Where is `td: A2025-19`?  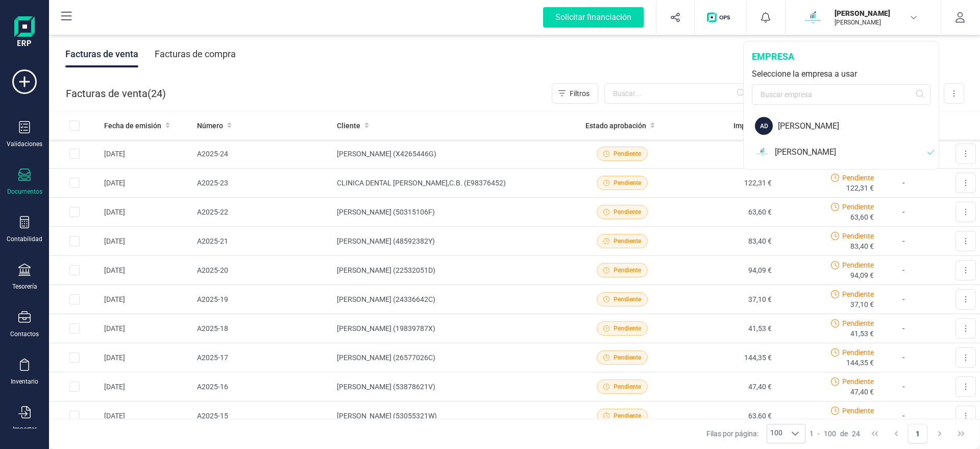 td: A2025-19 is located at coordinates (263, 299).